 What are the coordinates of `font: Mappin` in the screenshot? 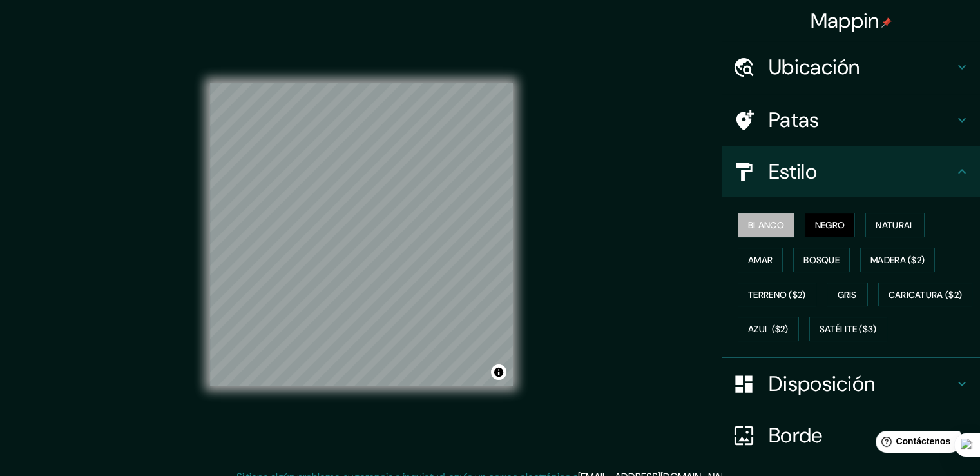 It's located at (845, 21).